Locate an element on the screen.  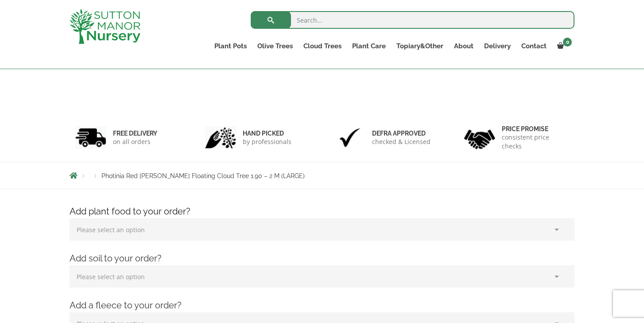
h4: Add plant food to your order? is located at coordinates (322, 212).